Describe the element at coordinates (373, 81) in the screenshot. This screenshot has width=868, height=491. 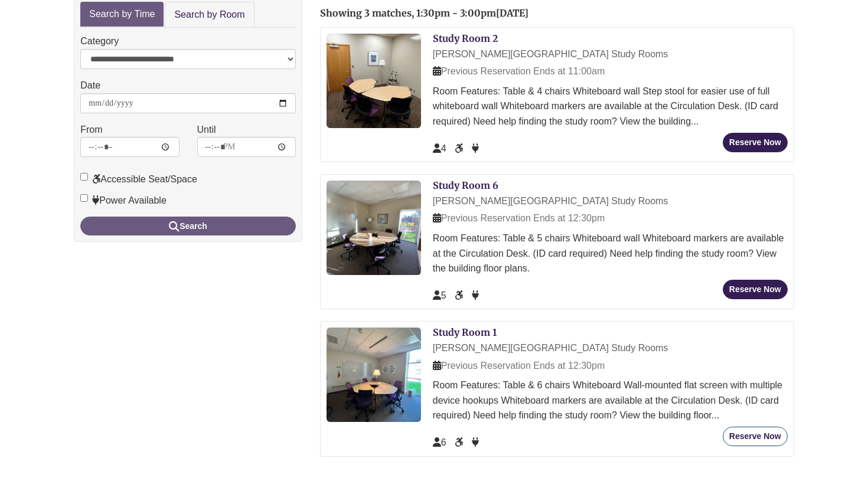
I see `img: Study Room 2` at that location.